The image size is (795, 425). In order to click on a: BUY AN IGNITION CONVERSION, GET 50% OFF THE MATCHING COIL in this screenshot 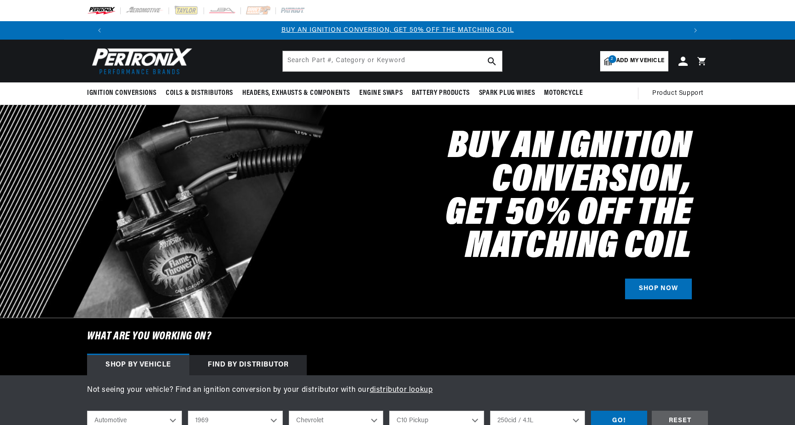, I will do `click(397, 30)`.